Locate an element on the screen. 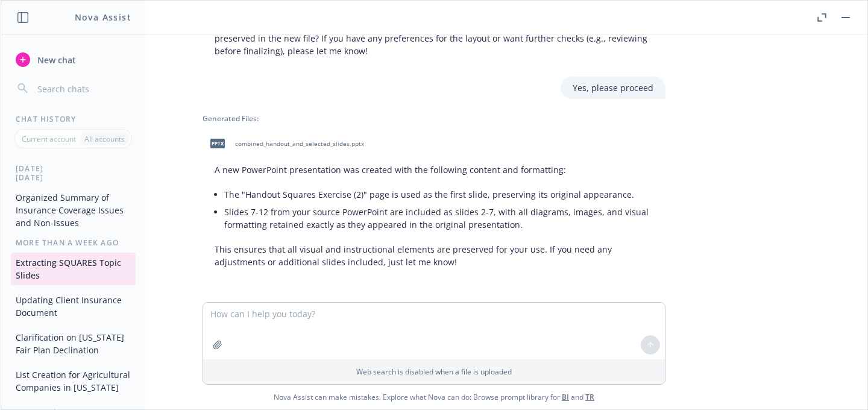 The image size is (868, 410). span: combined_handout_and_selected_slides.pptx is located at coordinates (300, 144).